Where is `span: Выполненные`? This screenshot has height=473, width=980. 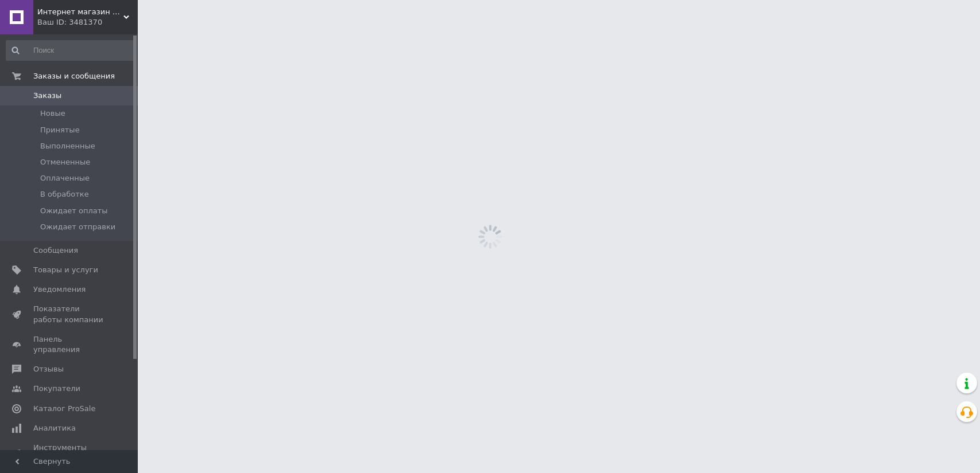
span: Выполненные is located at coordinates (68, 146).